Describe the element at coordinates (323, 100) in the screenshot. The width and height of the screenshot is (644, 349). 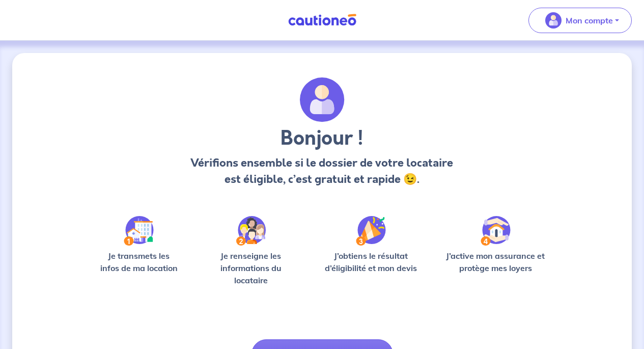
I see `img: archivate` at that location.